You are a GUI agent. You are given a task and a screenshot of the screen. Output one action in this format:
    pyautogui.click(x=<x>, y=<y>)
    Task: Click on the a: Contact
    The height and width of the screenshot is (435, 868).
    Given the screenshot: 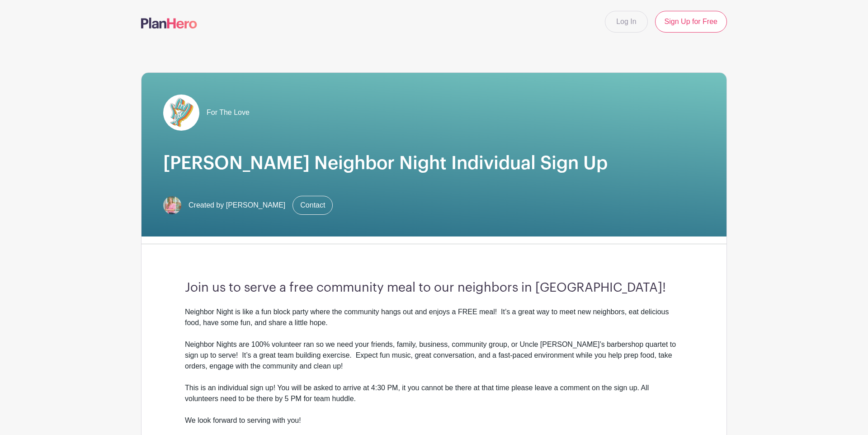 What is the action you would take?
    pyautogui.click(x=313, y=205)
    